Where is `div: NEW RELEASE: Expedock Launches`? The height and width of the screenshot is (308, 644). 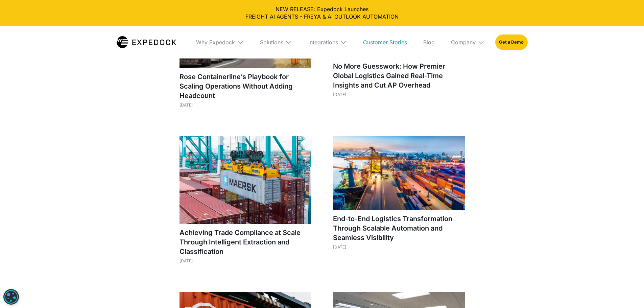 div: NEW RELEASE: Expedock Launches is located at coordinates (322, 13).